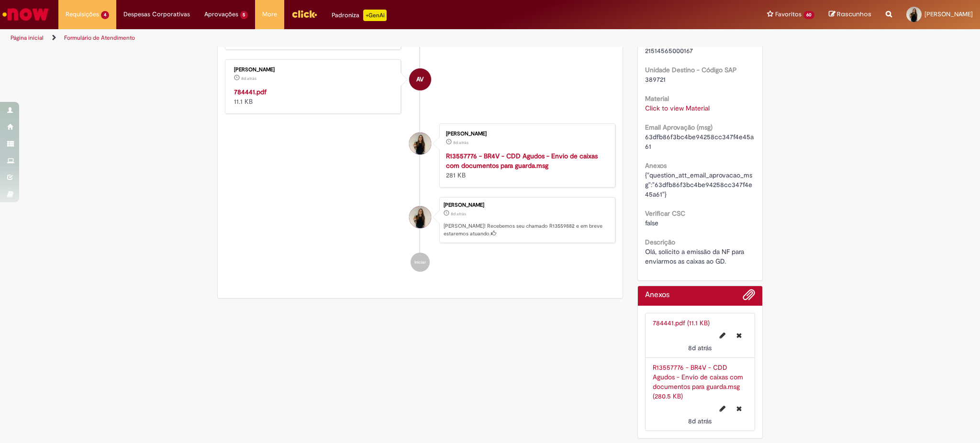 This screenshot has height=443, width=980. Describe the element at coordinates (244, 15) in the screenshot. I see `span: 5` at that location.